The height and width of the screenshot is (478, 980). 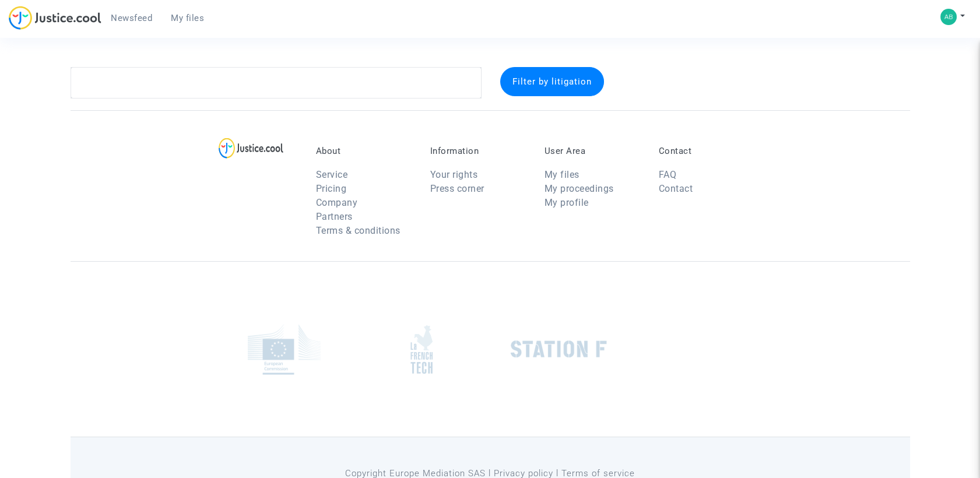 I want to click on a: Terms & conditions, so click(x=358, y=230).